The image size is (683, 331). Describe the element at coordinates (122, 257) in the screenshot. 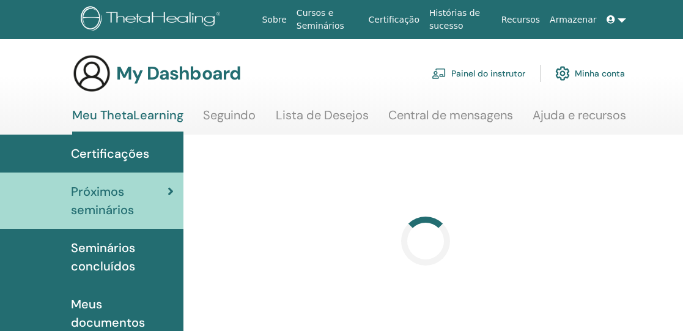

I see `span: Seminários concluídos` at that location.